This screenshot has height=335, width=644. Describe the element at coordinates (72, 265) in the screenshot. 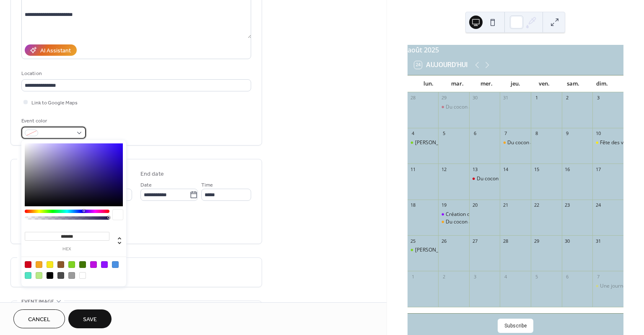

I see `div: #7ED321` at that location.